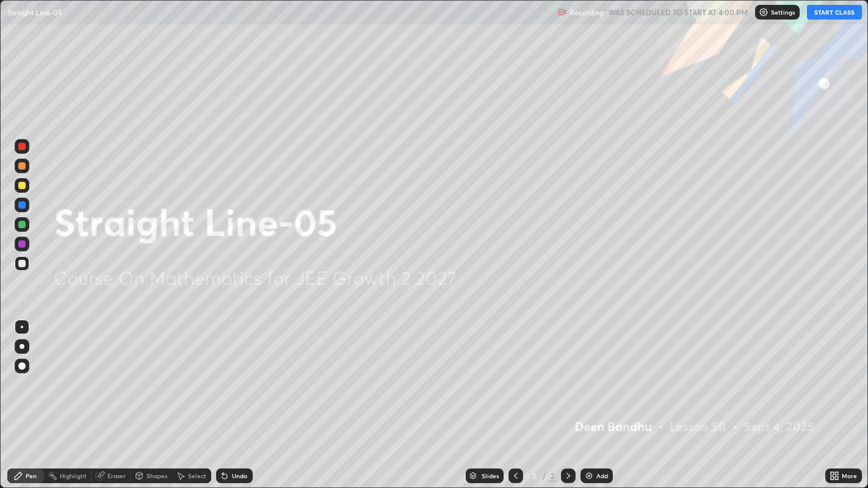 The image size is (868, 488). Describe the element at coordinates (562, 12) in the screenshot. I see `img: recording.375f2c34.svg` at that location.